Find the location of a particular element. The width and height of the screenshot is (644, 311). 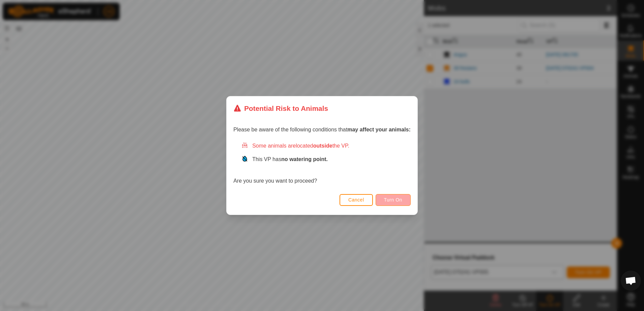

span: located the VP. is located at coordinates (322, 145).